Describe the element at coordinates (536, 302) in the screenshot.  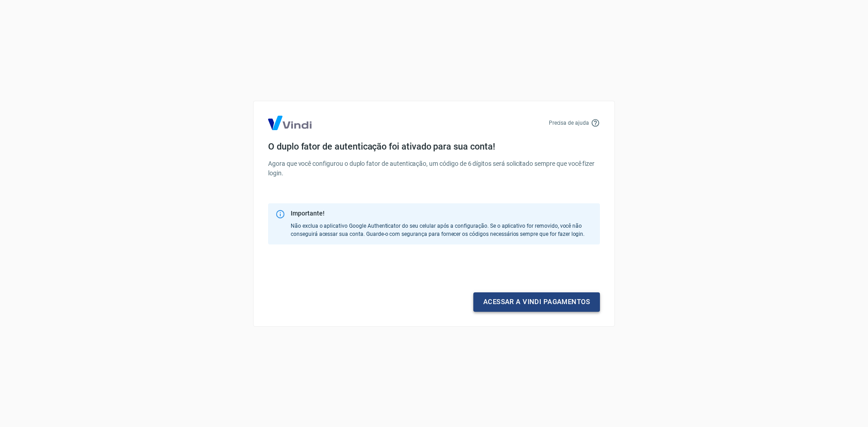
I see `a: Acessar a Vindi pagamentos` at that location.